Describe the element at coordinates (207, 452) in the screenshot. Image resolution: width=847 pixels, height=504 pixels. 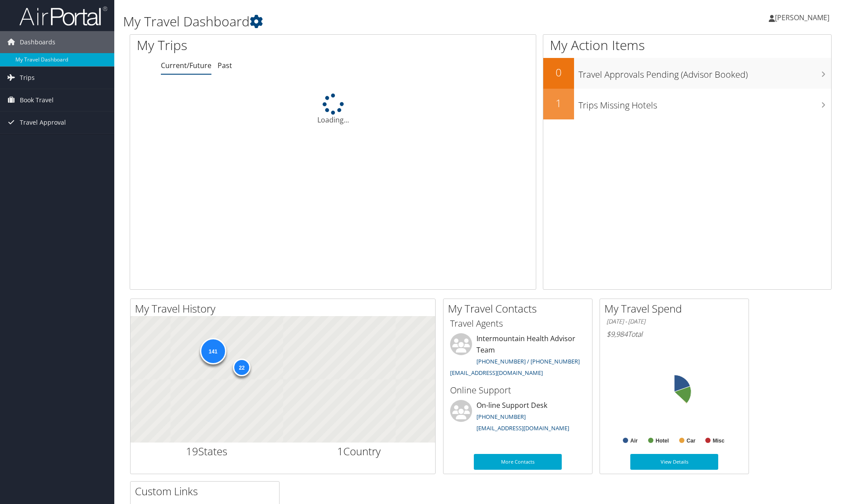
I see `h2: States` at that location.